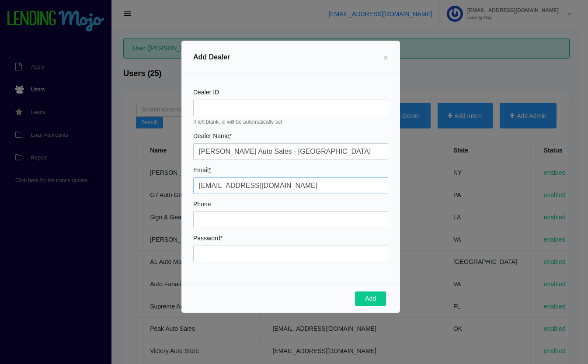 The image size is (588, 364). I want to click on button: Add, so click(370, 299).